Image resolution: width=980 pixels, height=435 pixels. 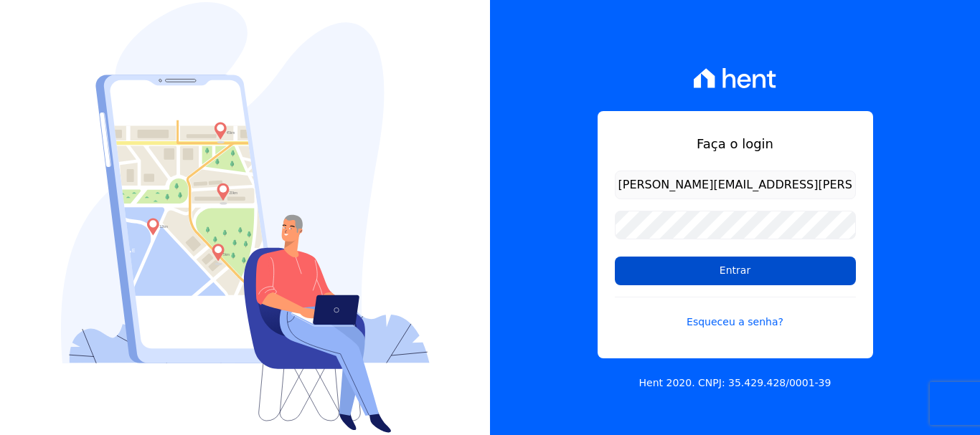 What do you see at coordinates (735, 313) in the screenshot?
I see `a: Esqueceu a senha?` at bounding box center [735, 313].